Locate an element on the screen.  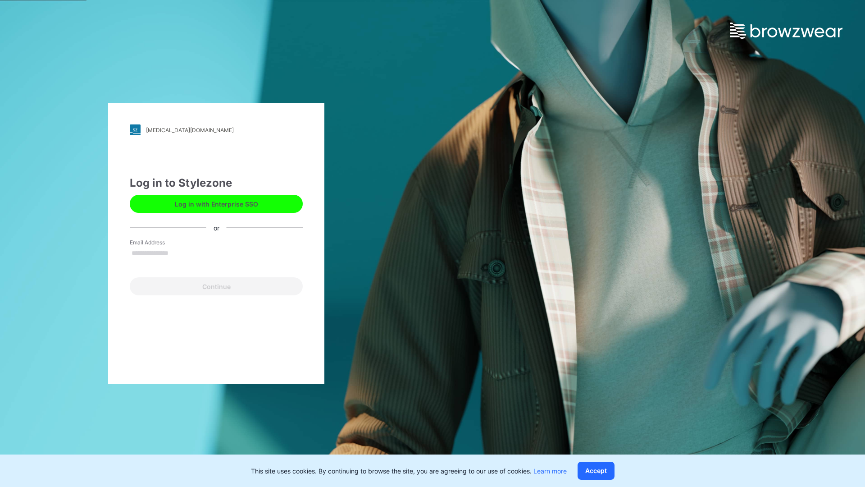
img: stylezone-logo.562084cfcfab977791bfbf7441f1a819.svg is located at coordinates (135, 130).